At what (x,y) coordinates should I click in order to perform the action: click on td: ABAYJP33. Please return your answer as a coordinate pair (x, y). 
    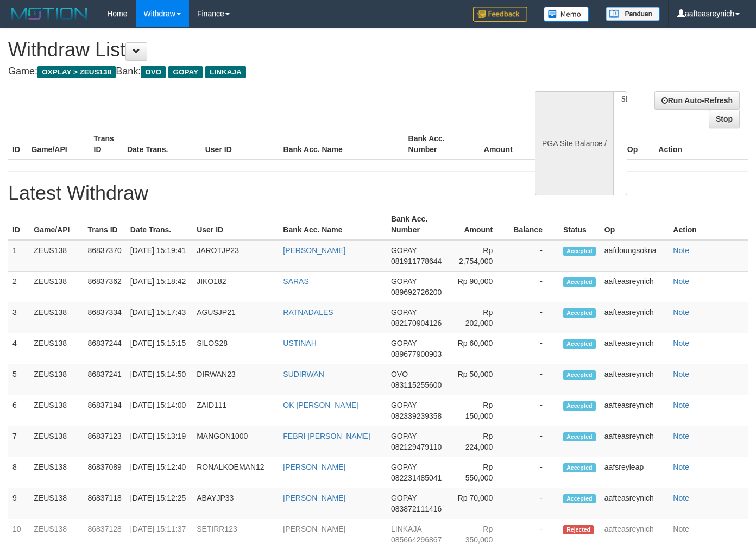
    Looking at the image, I should click on (235, 504).